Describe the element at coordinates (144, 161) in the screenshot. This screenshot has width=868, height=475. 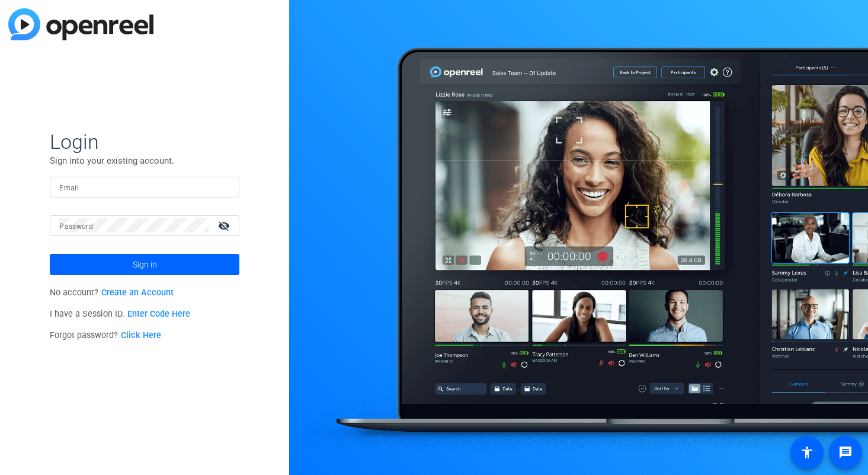
I see `p: Sign into your existing account.` at that location.